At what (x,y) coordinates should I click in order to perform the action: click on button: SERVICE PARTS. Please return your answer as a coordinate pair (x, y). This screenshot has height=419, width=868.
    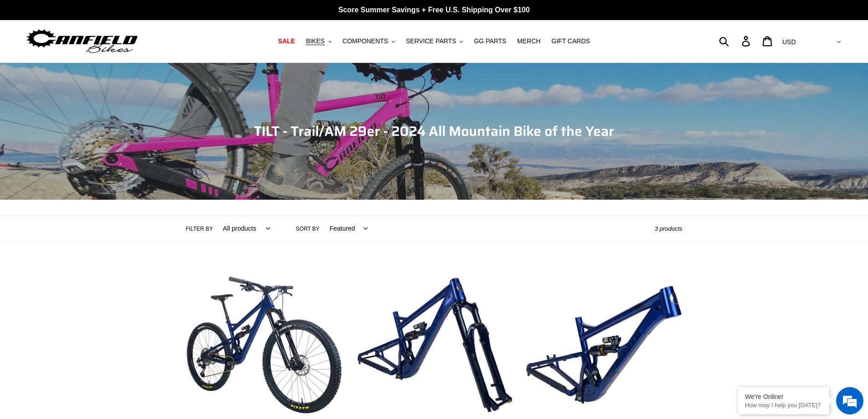
    Looking at the image, I should click on (434, 41).